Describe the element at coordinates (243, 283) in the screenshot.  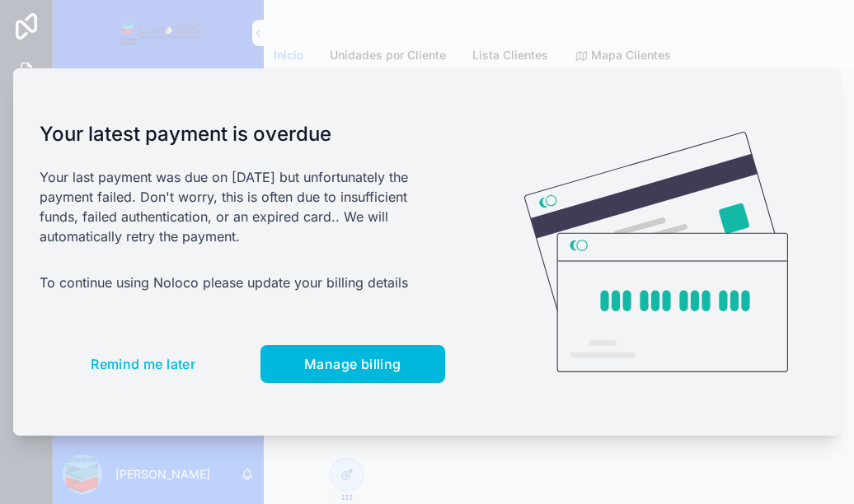
I see `p: To continue using Noloco please update your billing details` at that location.